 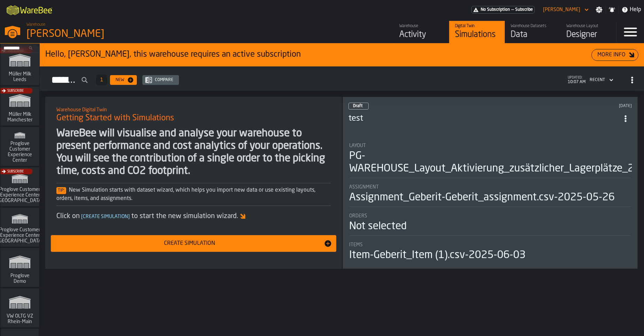 I want to click on span: updated:, so click(x=577, y=77).